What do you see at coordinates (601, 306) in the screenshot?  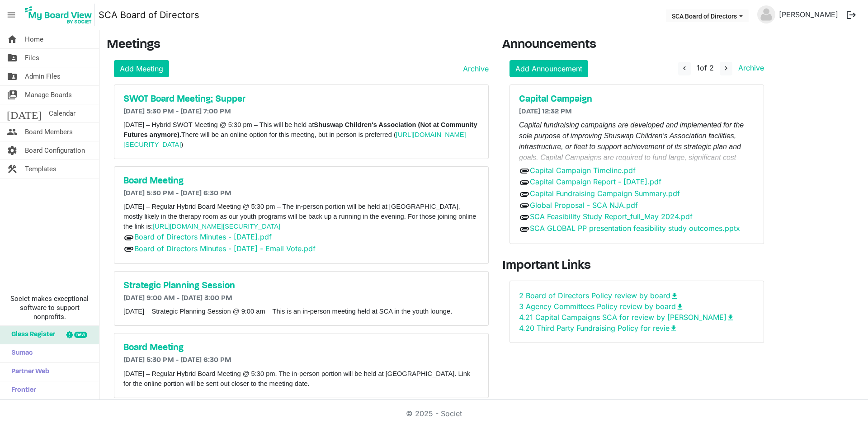 I see `a: 3 Agency Committees Policy review by boarddownload` at bounding box center [601, 306].